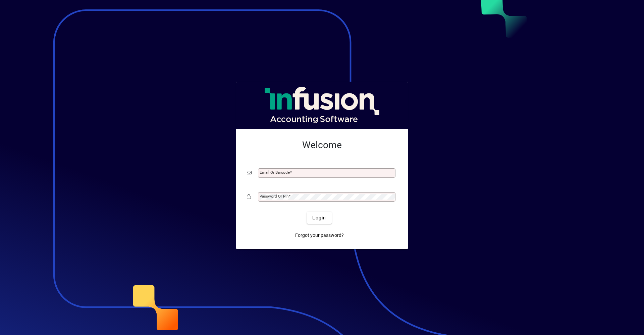  Describe the element at coordinates (274, 196) in the screenshot. I see `mat-label: Password or Pin` at that location.